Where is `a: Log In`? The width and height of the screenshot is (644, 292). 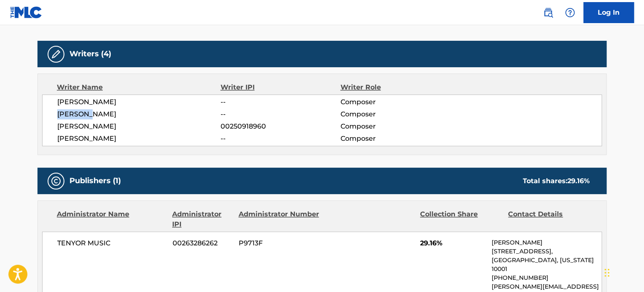
a: Log In is located at coordinates (609, 13).